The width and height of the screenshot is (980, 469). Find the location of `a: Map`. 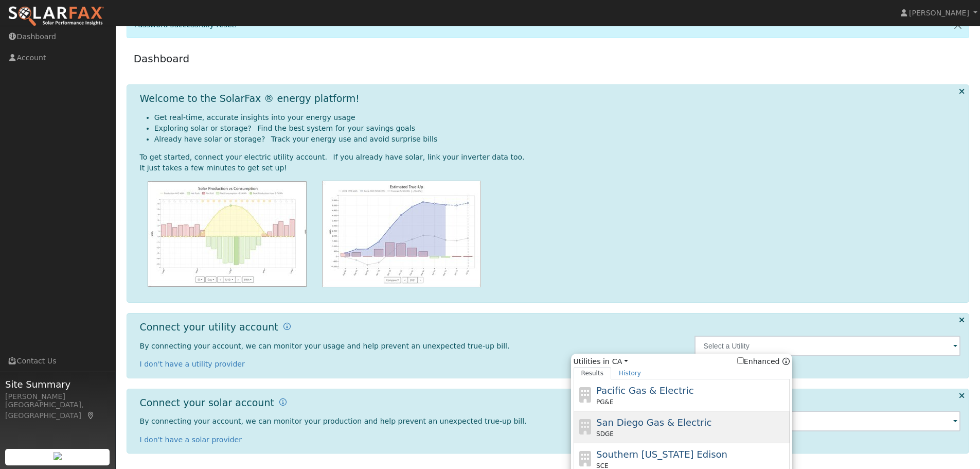

a: Map is located at coordinates (91, 415).